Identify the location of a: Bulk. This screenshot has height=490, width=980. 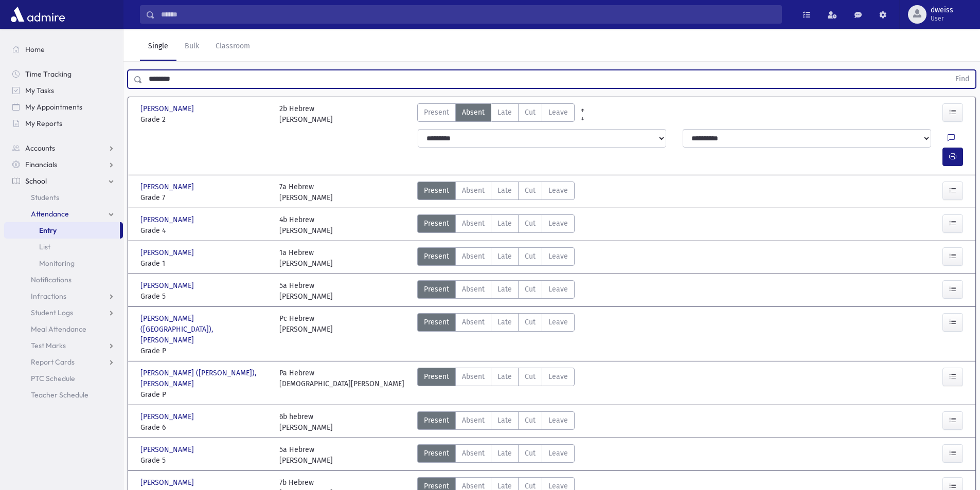
(192, 47).